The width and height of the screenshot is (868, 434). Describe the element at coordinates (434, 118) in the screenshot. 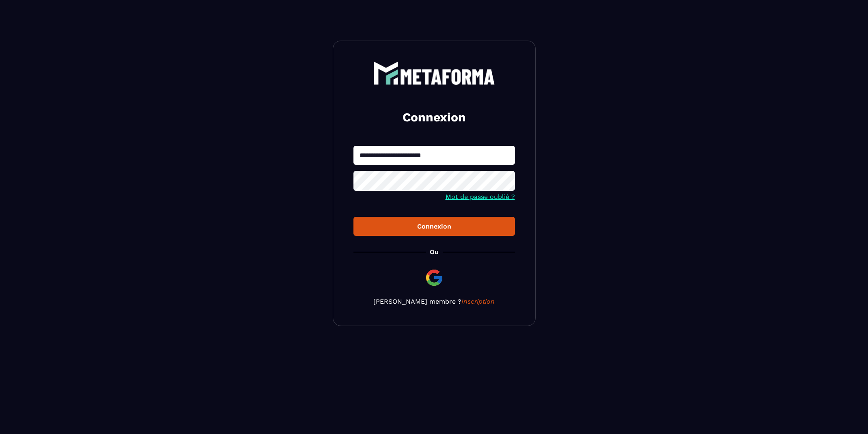

I see `h2: Connexion` at that location.